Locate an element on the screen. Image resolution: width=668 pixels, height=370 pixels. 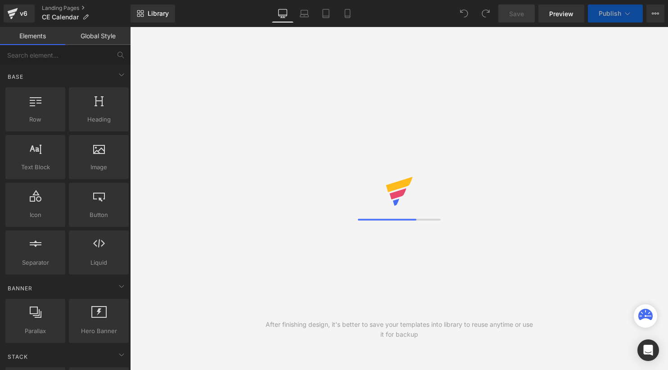
a: v6 is located at coordinates (19, 14).